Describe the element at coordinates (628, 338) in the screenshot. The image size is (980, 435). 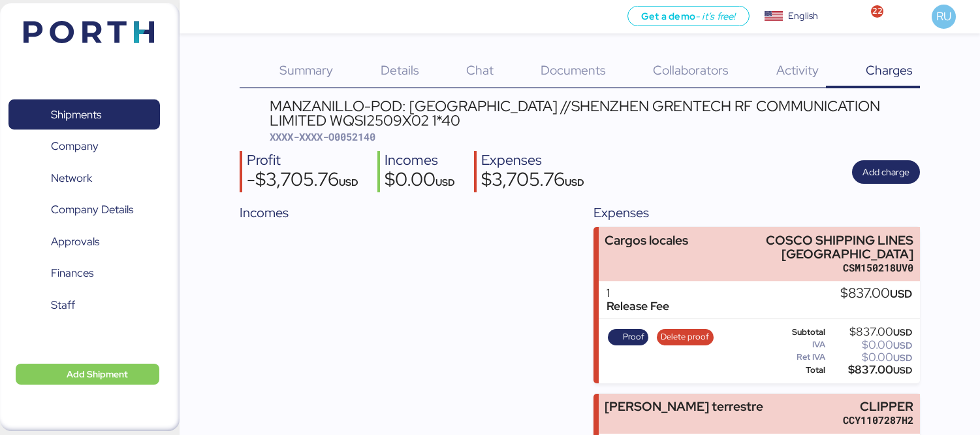
I see `button: Proof` at that location.